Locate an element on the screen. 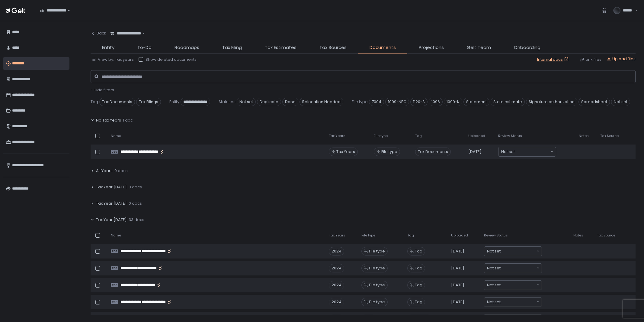 This screenshot has width=644, height=322. button: Link files is located at coordinates (591, 60).